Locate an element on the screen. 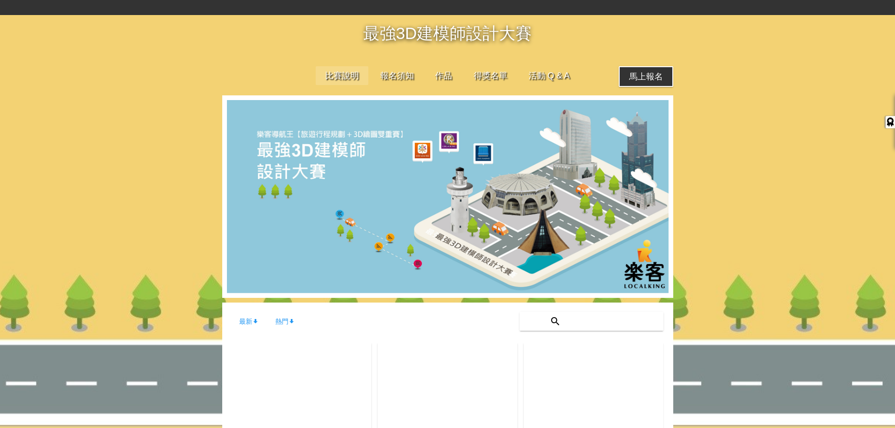 Image resolution: width=895 pixels, height=428 pixels. a: 報名須知 is located at coordinates (397, 76).